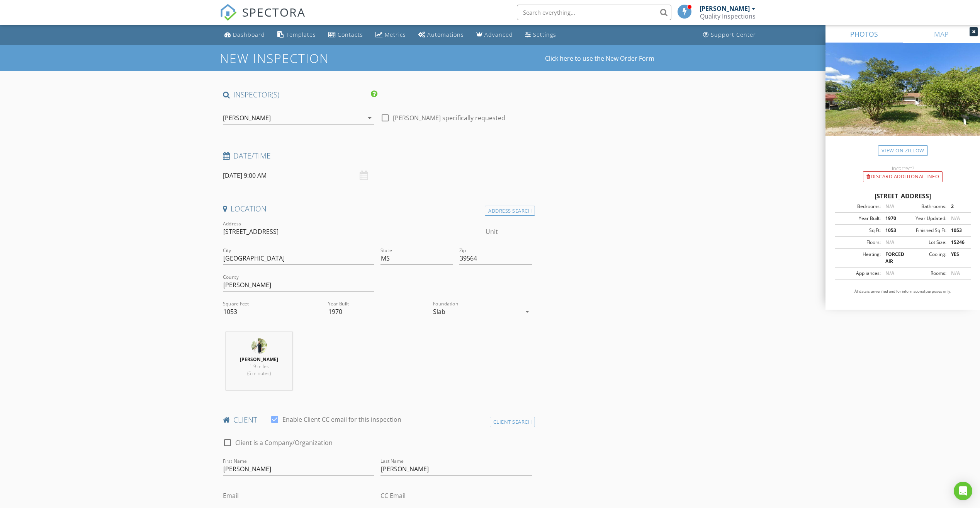 The width and height of the screenshot is (980, 508). I want to click on a: Automations (Basic), so click(441, 35).